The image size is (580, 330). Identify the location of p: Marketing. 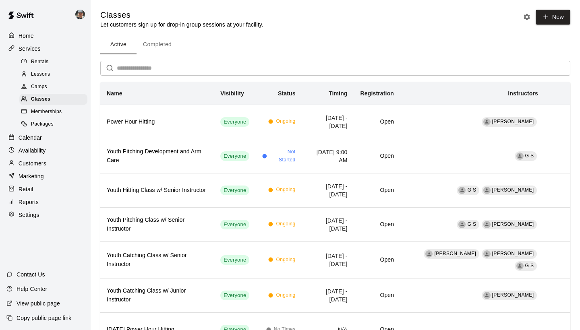
(31, 176).